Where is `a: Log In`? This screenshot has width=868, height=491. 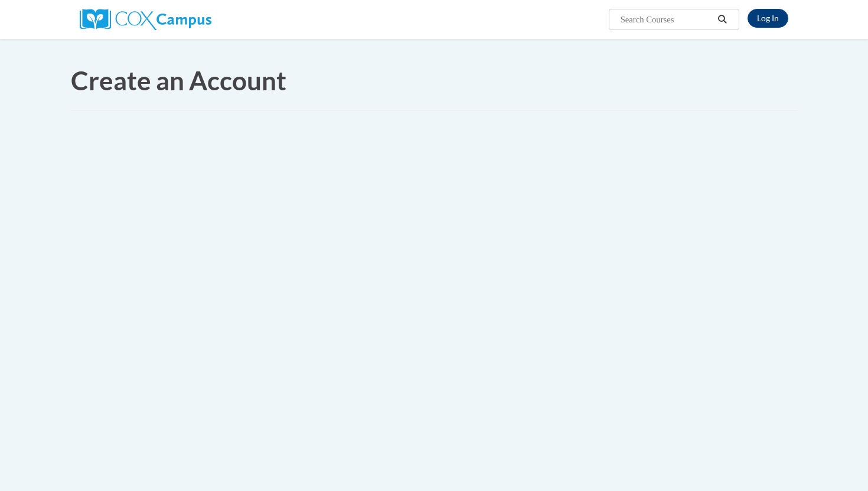 a: Log In is located at coordinates (768, 19).